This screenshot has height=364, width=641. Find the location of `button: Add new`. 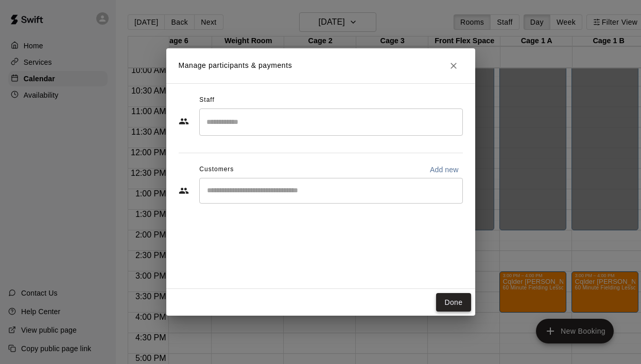

button: Add new is located at coordinates (444, 170).